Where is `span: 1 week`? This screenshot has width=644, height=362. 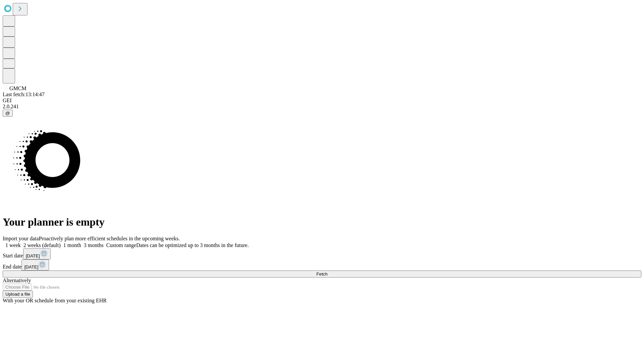
span: 1 week is located at coordinates (13, 245).